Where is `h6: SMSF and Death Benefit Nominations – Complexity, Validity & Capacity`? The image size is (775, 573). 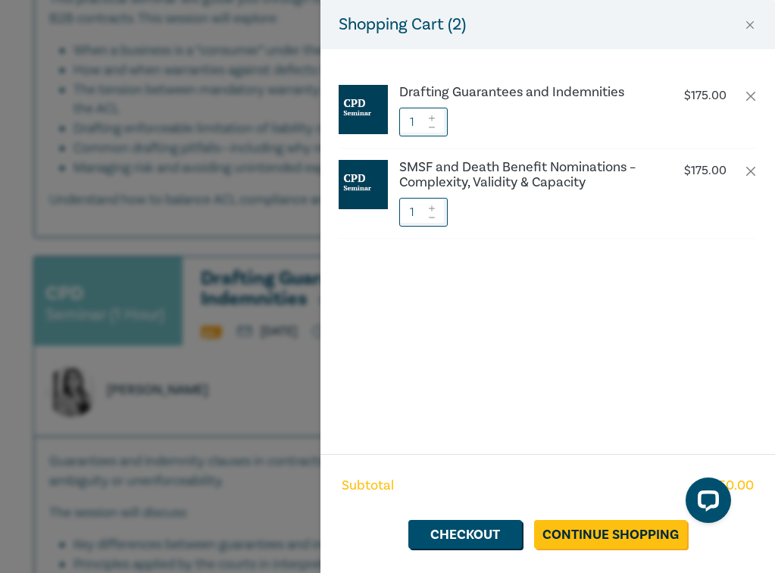
h6: SMSF and Death Benefit Nominations – Complexity, Validity & Capacity is located at coordinates (525, 175).